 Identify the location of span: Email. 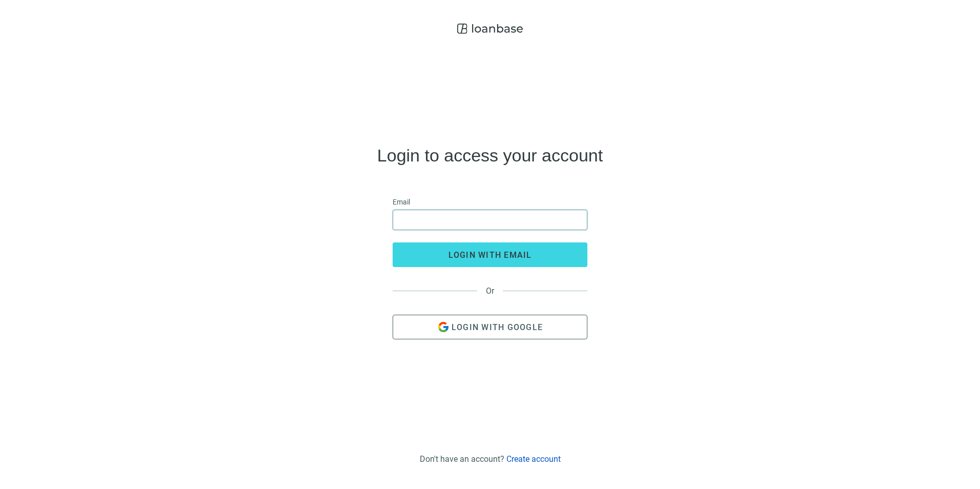
(401, 202).